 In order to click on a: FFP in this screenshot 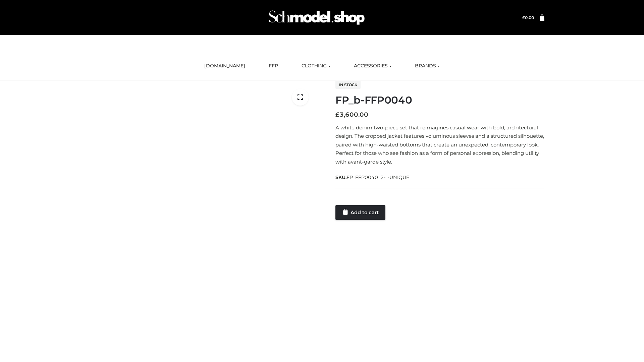, I will do `click(273, 66)`.